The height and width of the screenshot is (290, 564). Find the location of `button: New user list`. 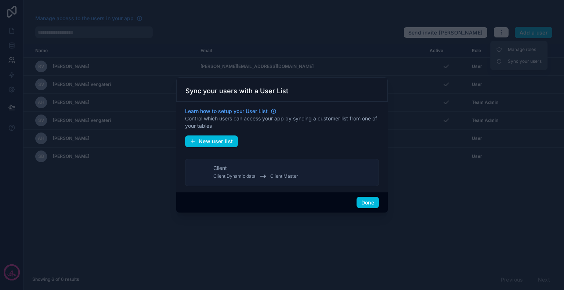

button: New user list is located at coordinates (212, 141).